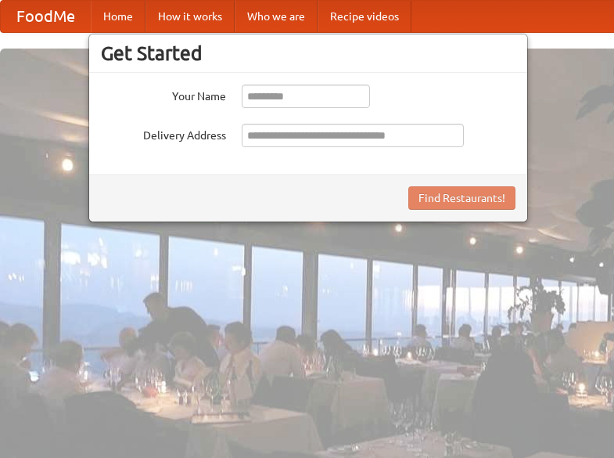 The width and height of the screenshot is (614, 458). I want to click on a: Who we are, so click(276, 16).